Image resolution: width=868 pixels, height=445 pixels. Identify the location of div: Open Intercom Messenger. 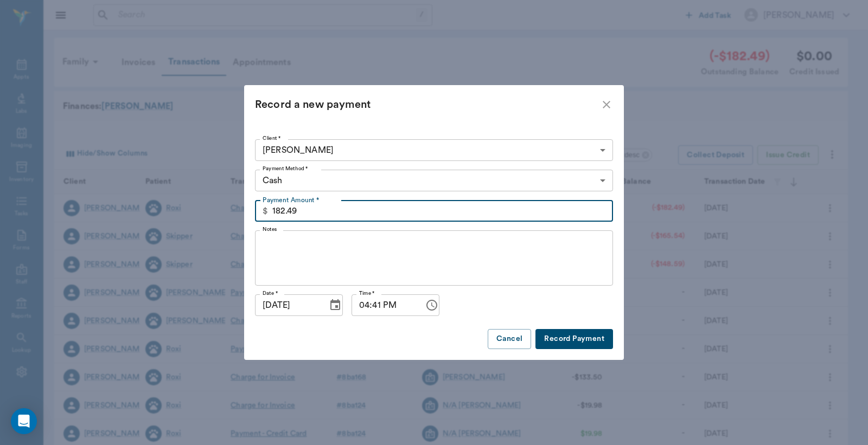
(24, 421).